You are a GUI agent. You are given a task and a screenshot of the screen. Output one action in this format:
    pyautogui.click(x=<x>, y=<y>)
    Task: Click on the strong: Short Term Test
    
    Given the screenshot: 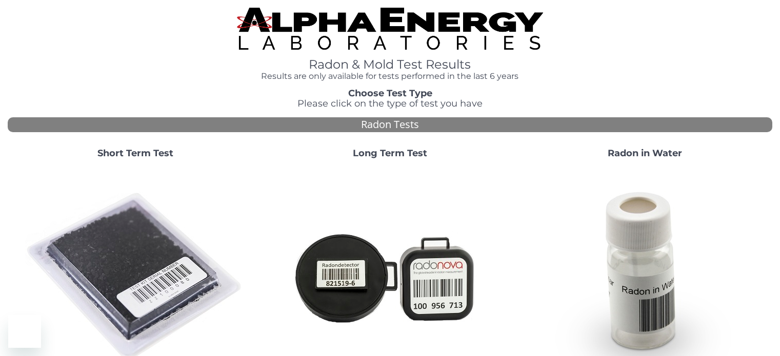 What is the action you would take?
    pyautogui.click(x=135, y=153)
    